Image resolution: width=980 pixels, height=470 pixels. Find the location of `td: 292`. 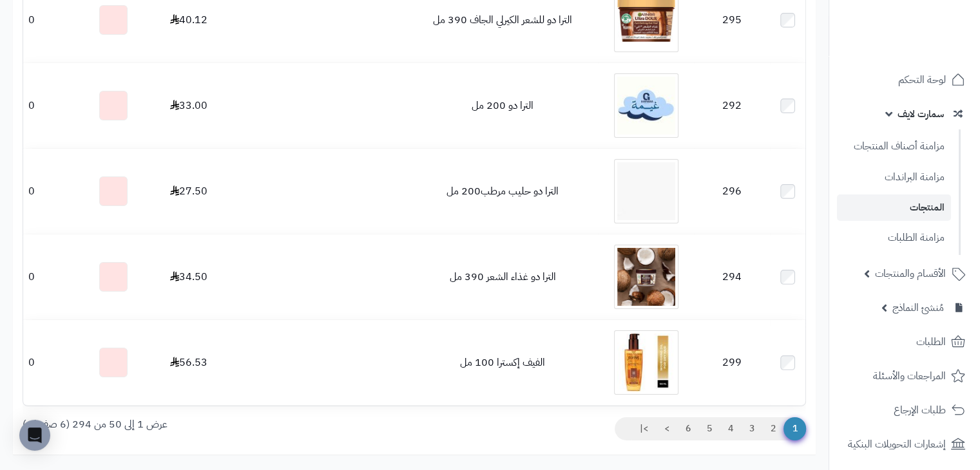

td: 292 is located at coordinates (732, 106).